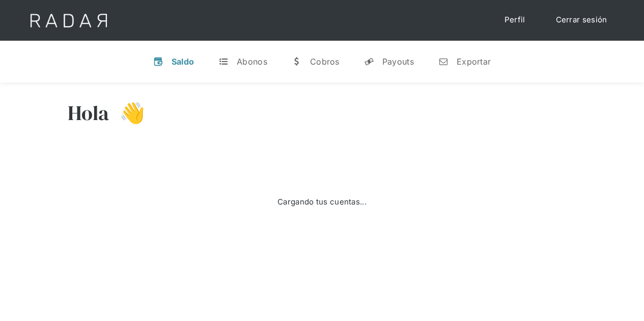 Image resolution: width=644 pixels, height=321 pixels. I want to click on div: Exportar, so click(473, 62).